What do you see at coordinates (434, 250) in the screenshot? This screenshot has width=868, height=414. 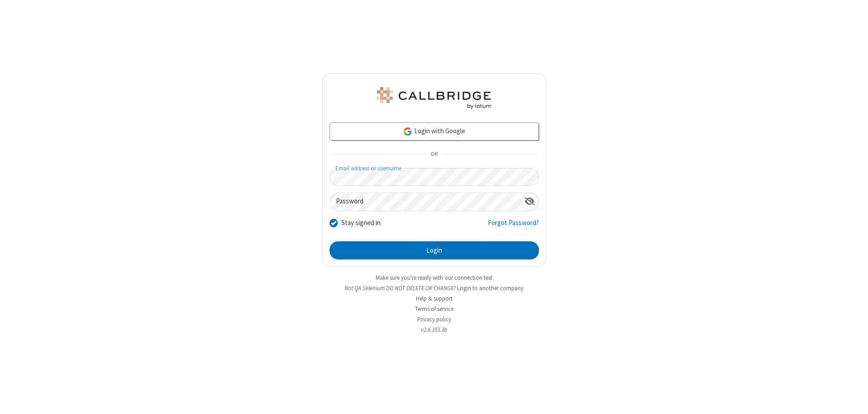 I see `button: Login` at bounding box center [434, 250].